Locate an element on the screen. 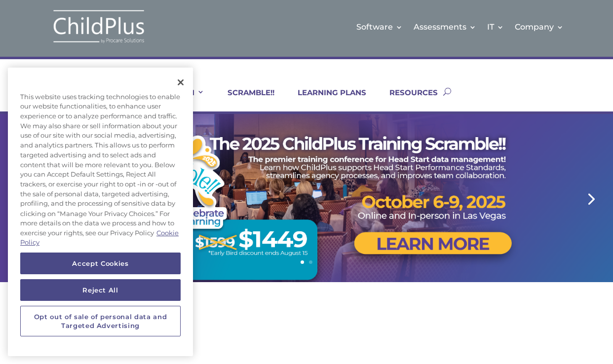  a: LEARNING PLANS is located at coordinates (326, 100).